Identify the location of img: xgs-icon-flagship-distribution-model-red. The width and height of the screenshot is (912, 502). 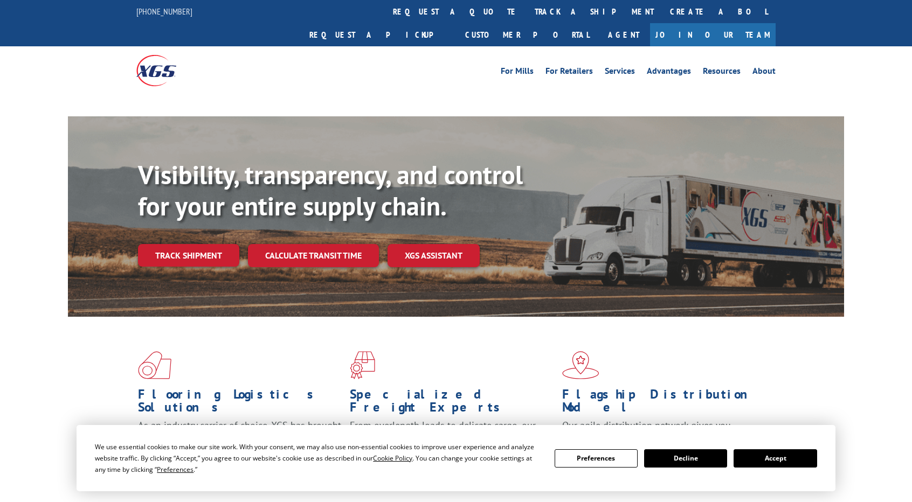
(580, 365).